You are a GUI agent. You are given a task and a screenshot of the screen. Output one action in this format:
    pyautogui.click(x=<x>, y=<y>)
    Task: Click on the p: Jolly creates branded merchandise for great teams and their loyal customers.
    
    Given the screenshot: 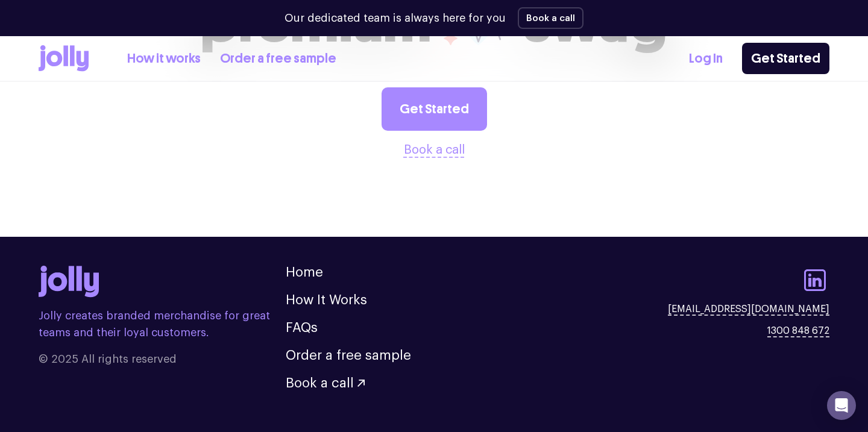 What is the action you would take?
    pyautogui.click(x=162, y=324)
    